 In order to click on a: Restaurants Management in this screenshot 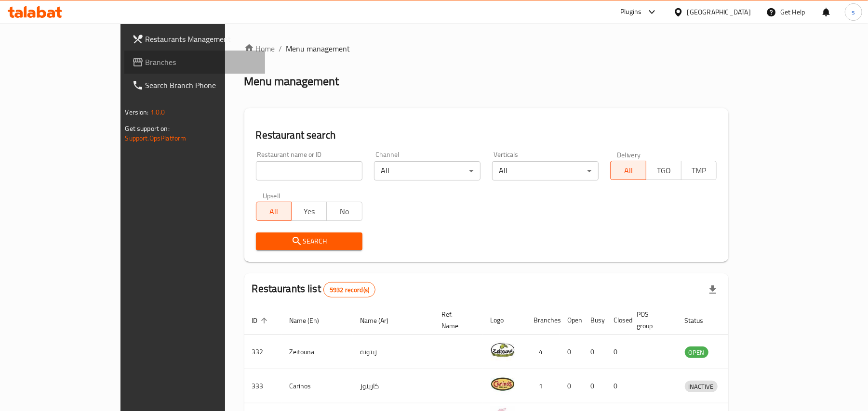, I will do `click(195, 39)`.